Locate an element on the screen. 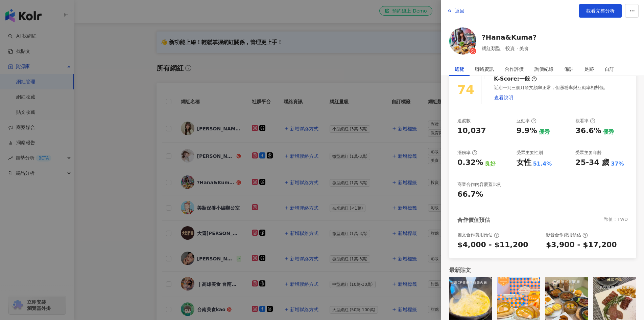  div: 36.6% is located at coordinates (588, 131).